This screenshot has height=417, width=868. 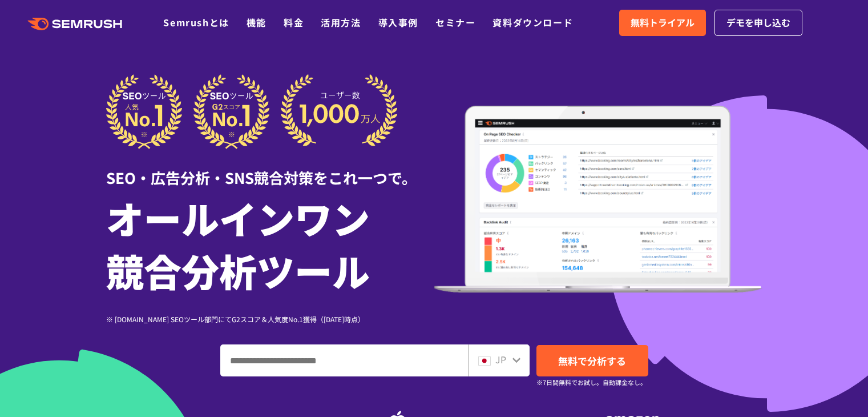 What do you see at coordinates (293, 22) in the screenshot?
I see `a: 料金` at bounding box center [293, 22].